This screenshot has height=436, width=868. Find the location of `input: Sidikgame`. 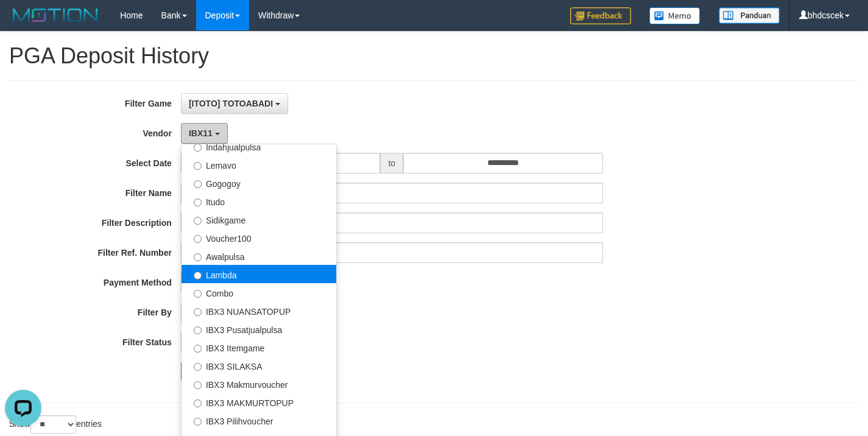

input: Sidikgame is located at coordinates (197, 220).